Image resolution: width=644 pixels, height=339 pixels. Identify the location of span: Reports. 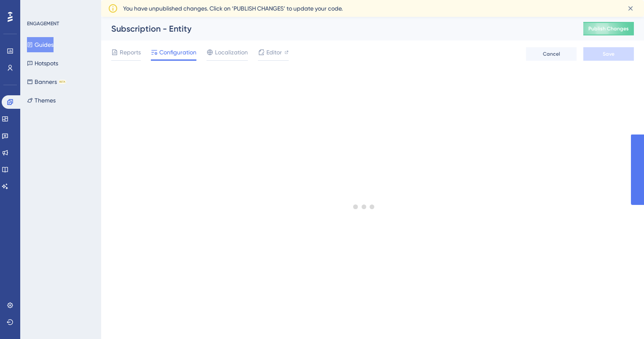
(130, 52).